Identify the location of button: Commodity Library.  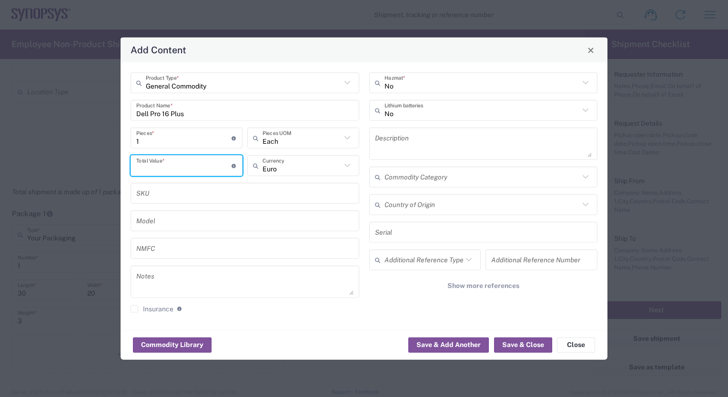
(172, 345).